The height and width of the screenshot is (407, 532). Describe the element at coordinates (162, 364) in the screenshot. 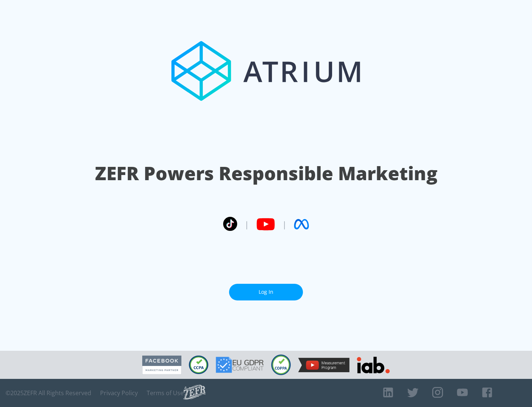

I see `img: Facebook Marketing Partner` at that location.